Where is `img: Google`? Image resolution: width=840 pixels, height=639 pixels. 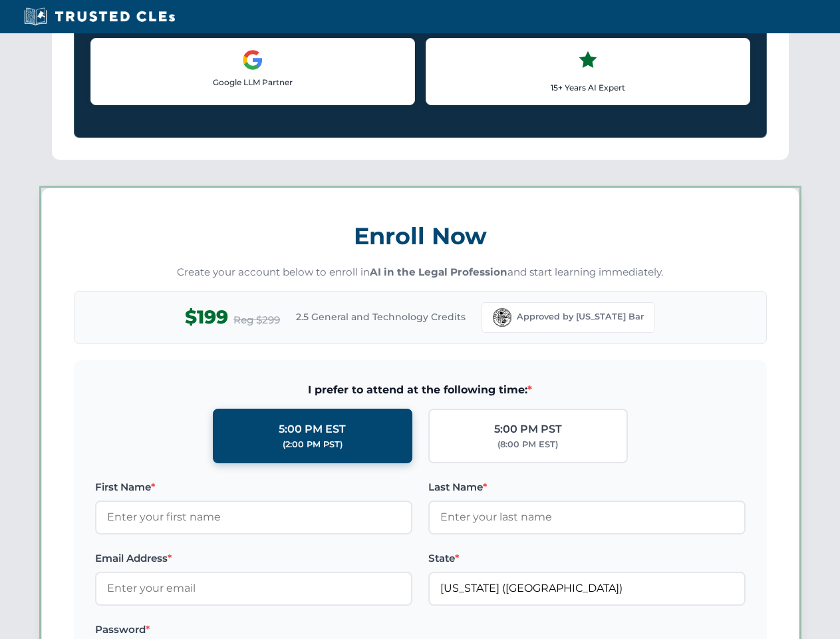
img: Google is located at coordinates (252, 60).